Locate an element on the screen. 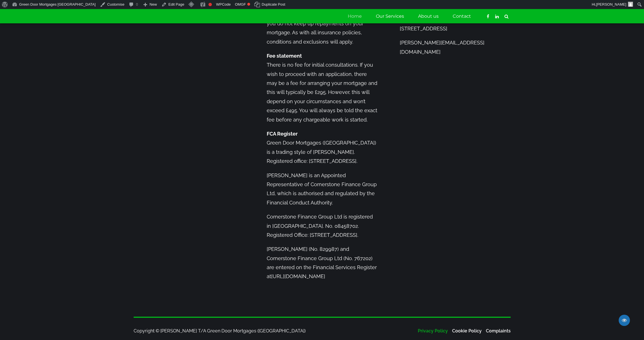 Image resolution: width=644 pixels, height=340 pixels. p: Your home or property may be repossessed if you do not keep up repayments on your mortgage. As wi... is located at coordinates (322, 28).